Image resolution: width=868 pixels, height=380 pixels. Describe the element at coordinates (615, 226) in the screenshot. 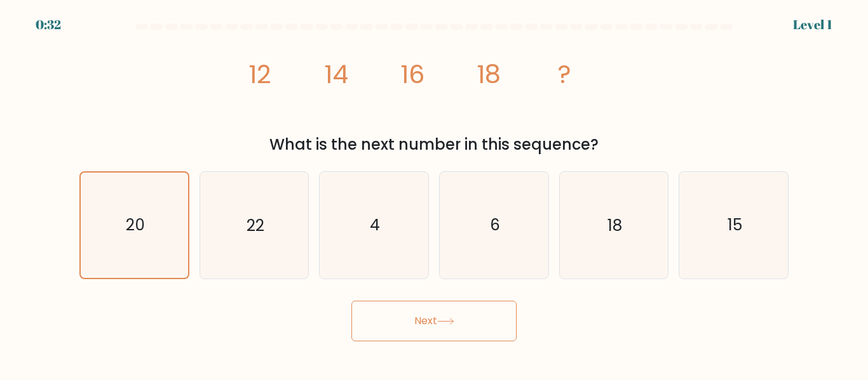

I see `text: 18` at that location.